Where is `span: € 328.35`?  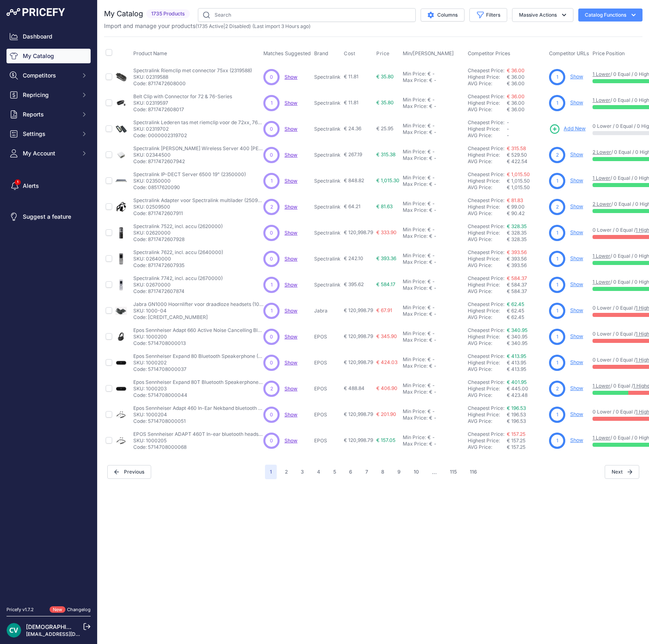
span: € 328.35 is located at coordinates (517, 232).